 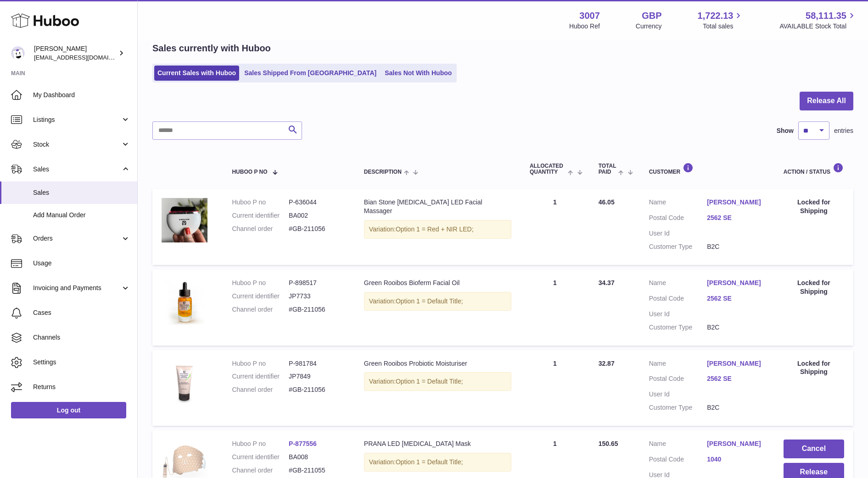 What do you see at coordinates (184, 301) in the screenshot?
I see `img: pic-2.jpg` at bounding box center [184, 301].